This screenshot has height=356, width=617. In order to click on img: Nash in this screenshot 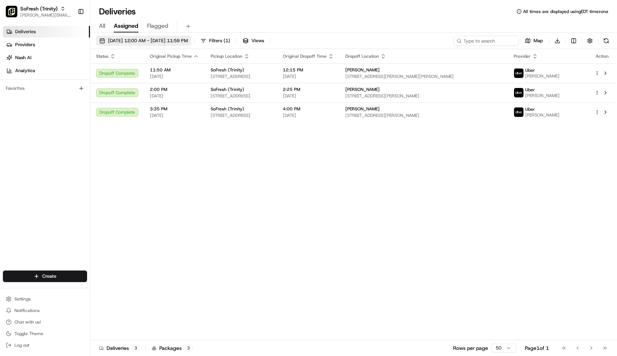, I will do `click(14, 14)`.